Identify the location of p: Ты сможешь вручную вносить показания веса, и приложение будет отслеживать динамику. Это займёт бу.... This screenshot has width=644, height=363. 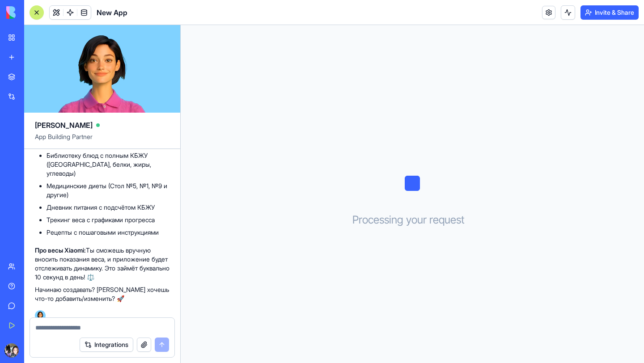
(102, 264).